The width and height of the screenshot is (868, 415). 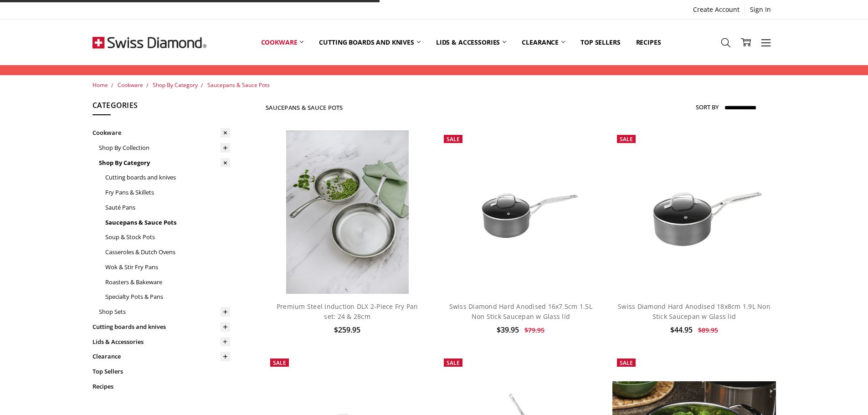 I want to click on span: Saucepans & Sauce Pots, so click(x=238, y=85).